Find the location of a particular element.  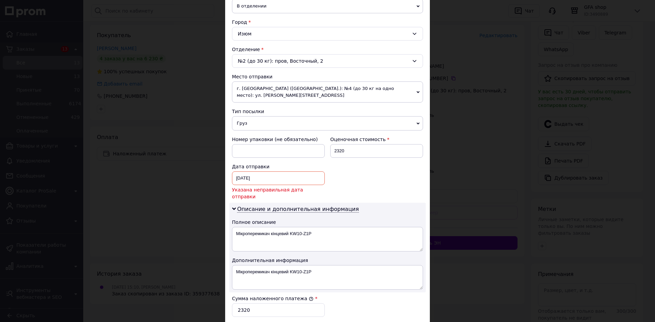

span: Тип посылки is located at coordinates (248, 112).